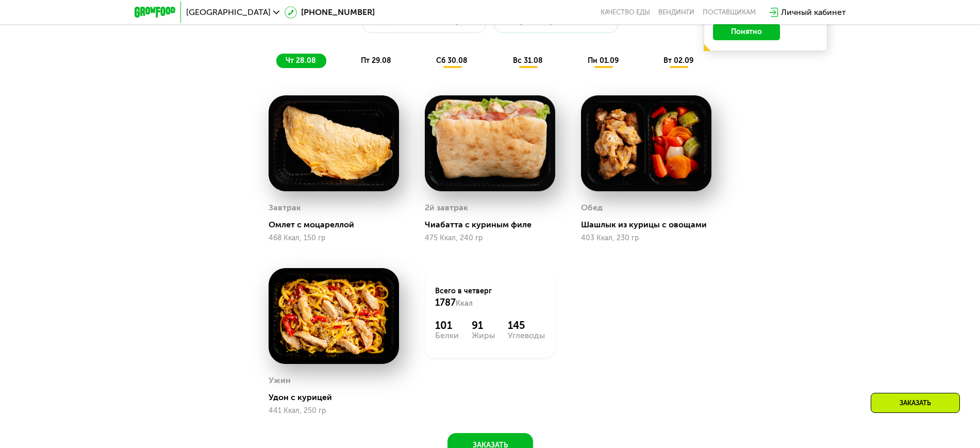 The height and width of the screenshot is (448, 980). What do you see at coordinates (679, 60) in the screenshot?
I see `span: вт 02.09` at bounding box center [679, 60].